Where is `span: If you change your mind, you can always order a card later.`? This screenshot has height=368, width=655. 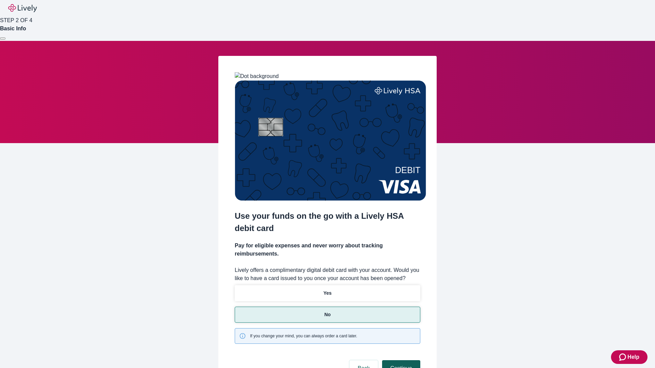
span: If you change your mind, you can always order a card later. is located at coordinates (304, 336).